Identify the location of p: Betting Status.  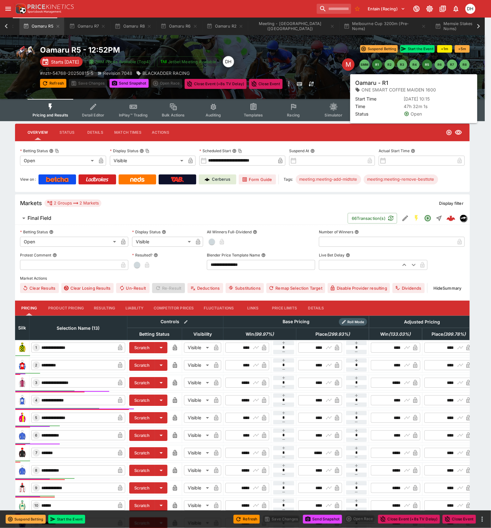
(34, 232).